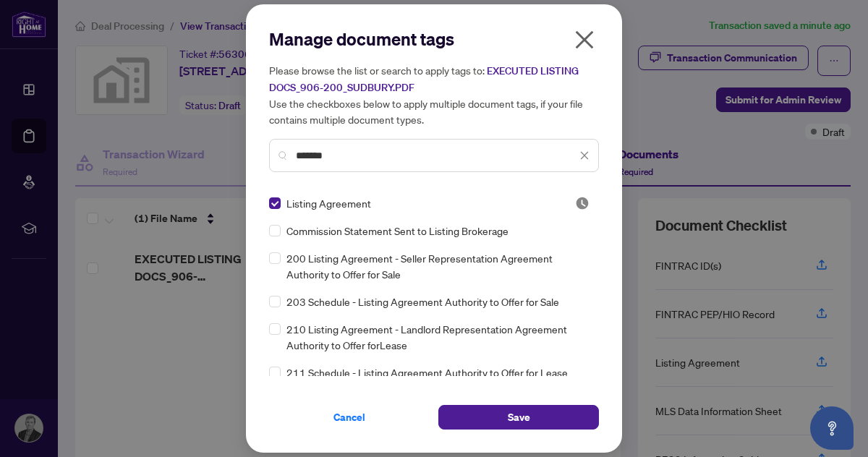  Describe the element at coordinates (434, 95) in the screenshot. I see `h5: Please browse the list or search to apply tags to: Use the checkboxes below to apply multiple doc...` at that location.